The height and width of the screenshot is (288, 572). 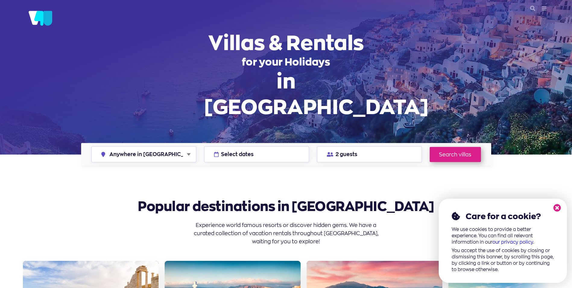 What do you see at coordinates (503, 236) in the screenshot?
I see `p: We use cookies to provide a better experience. You can find all relevant information in our .` at bounding box center [503, 236].